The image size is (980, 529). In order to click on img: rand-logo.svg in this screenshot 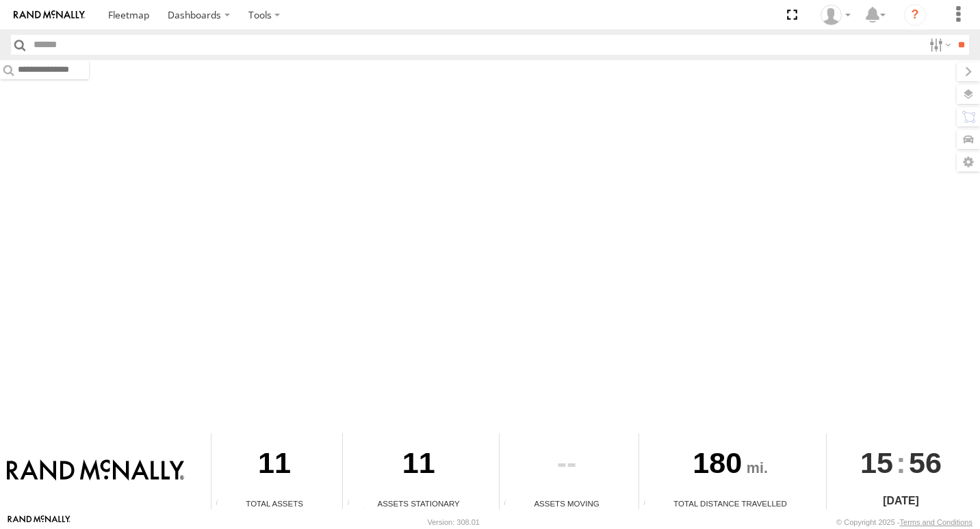, I will do `click(49, 15)`.